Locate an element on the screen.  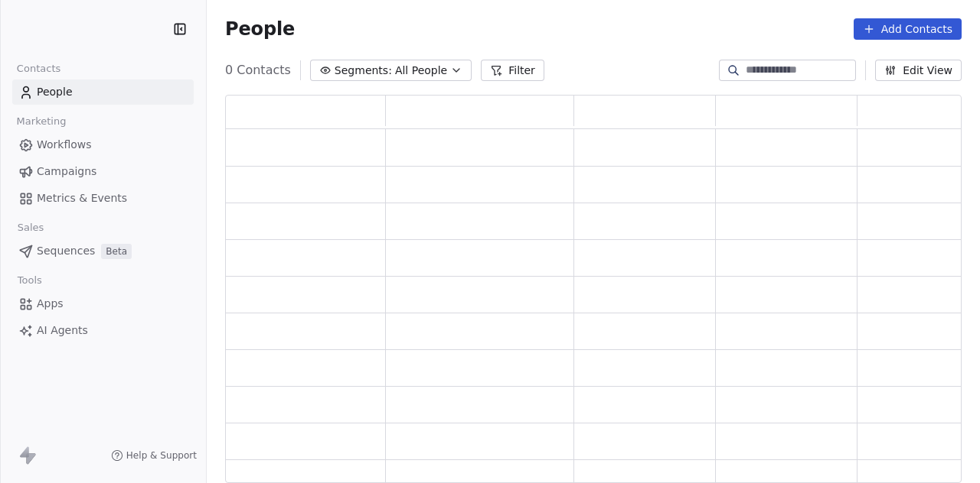
a: People is located at coordinates (103, 91).